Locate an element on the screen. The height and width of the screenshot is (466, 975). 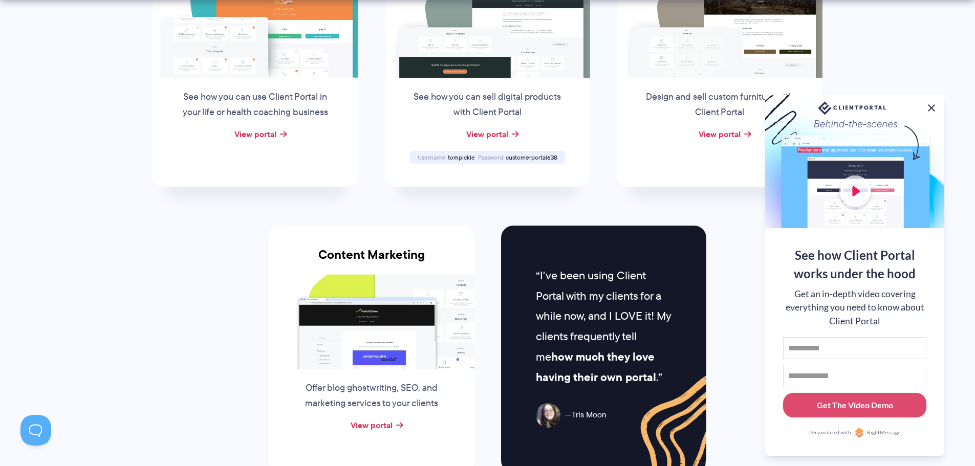
div: Get an in-depth video covering everything you need to know about Client Portal is located at coordinates (854, 307).